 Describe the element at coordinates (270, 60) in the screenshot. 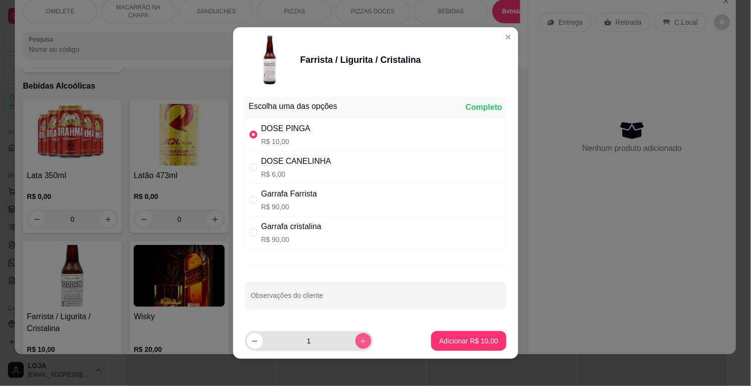

I see `img: product-image` at that location.